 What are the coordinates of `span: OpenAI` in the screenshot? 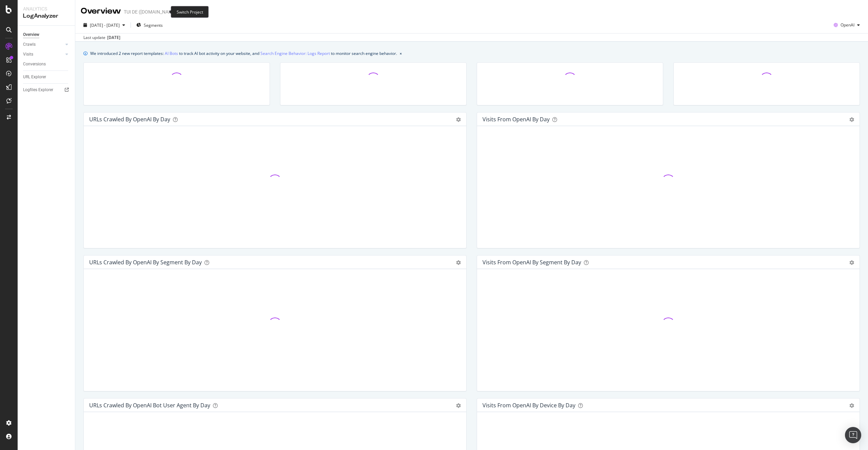 It's located at (847, 24).